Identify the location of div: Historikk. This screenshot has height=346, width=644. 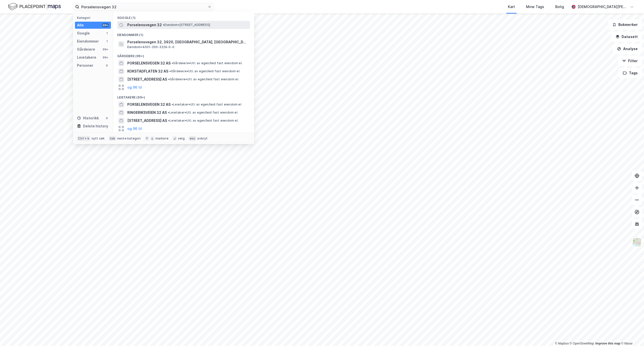
(88, 118).